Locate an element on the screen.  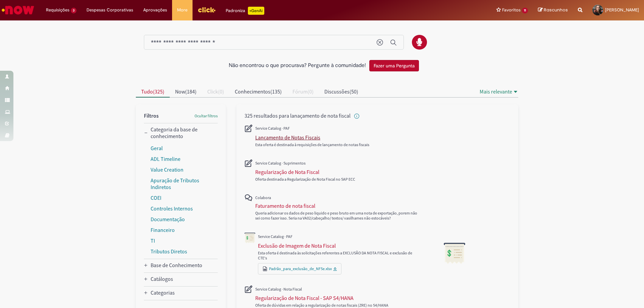
div: Padroniza is located at coordinates (245, 11).